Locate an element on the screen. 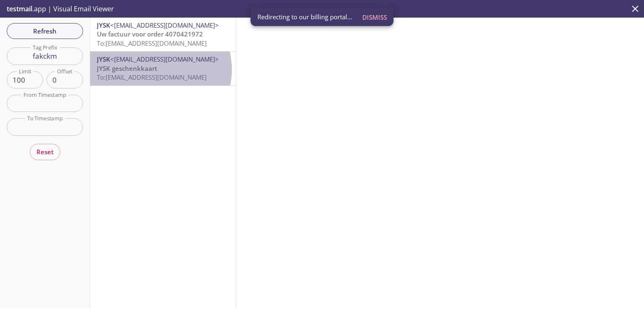 This screenshot has height=309, width=644. button: Reset is located at coordinates (45, 152).